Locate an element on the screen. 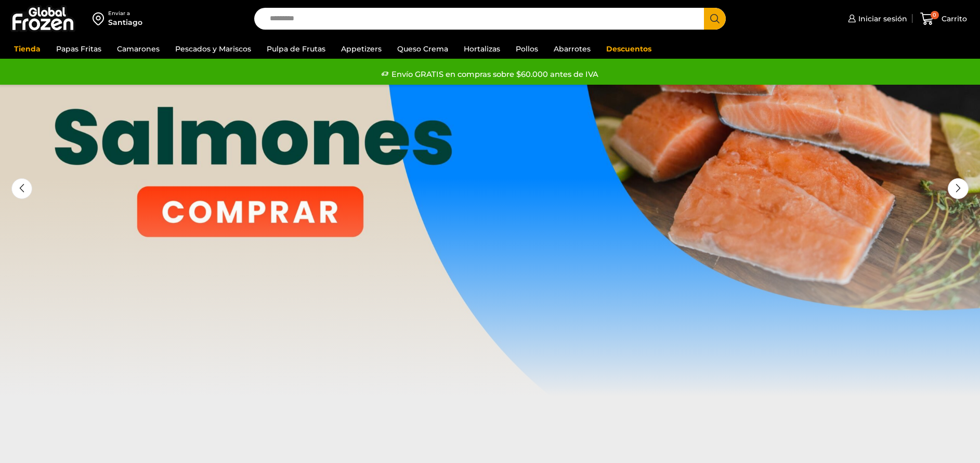 Image resolution: width=980 pixels, height=463 pixels. span: 0 is located at coordinates (935, 15).